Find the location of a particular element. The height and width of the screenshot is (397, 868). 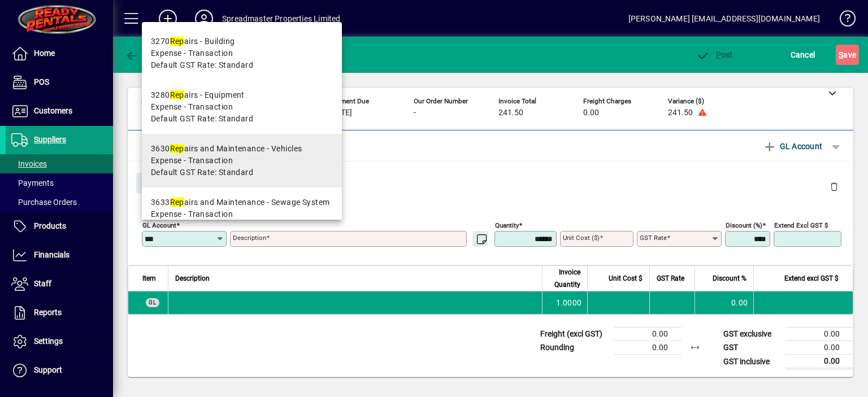

mat-option: 3280 Repairs - Equipment is located at coordinates (242, 107).